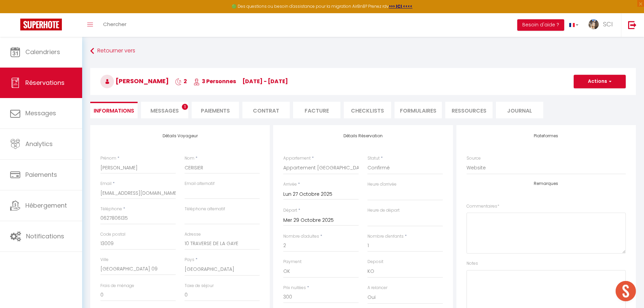 This screenshot has height=308, width=644. What do you see at coordinates (363, 51) in the screenshot?
I see `a: Retourner vers` at bounding box center [363, 51].